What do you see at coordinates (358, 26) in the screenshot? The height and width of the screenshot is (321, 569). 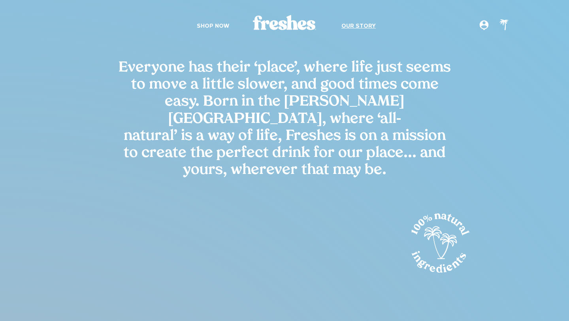 I see `span: Our Story` at bounding box center [358, 26].